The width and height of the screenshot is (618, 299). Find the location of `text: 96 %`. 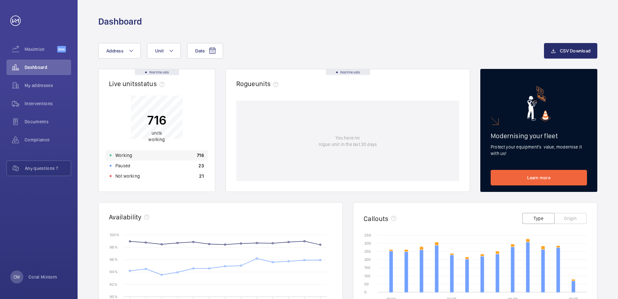

text: 96 % is located at coordinates (113, 259).